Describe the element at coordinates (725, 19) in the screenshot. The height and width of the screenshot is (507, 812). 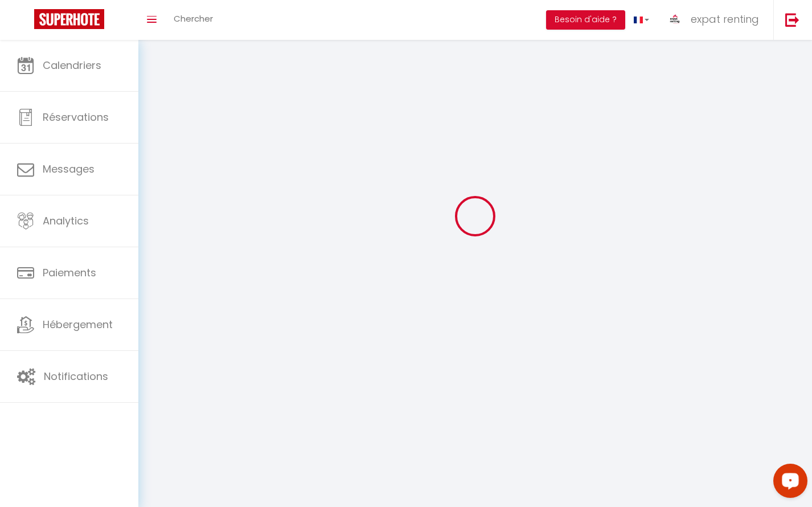
I see `span: expat renting` at that location.